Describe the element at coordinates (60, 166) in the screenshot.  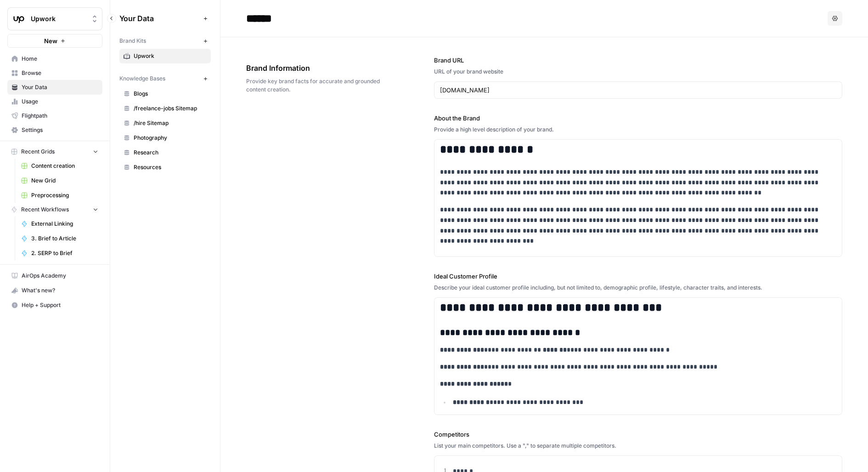
I see `a: Content creation` at that location.